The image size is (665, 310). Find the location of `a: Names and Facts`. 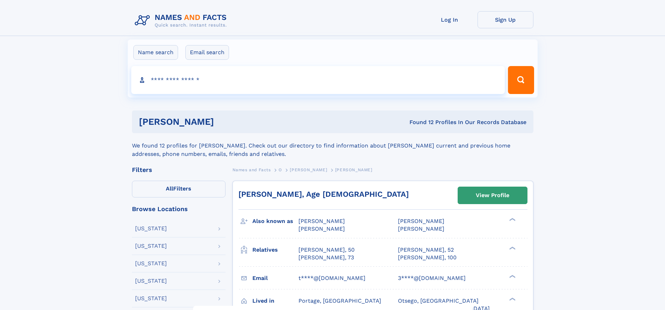

a: Names and Facts is located at coordinates (252, 169).